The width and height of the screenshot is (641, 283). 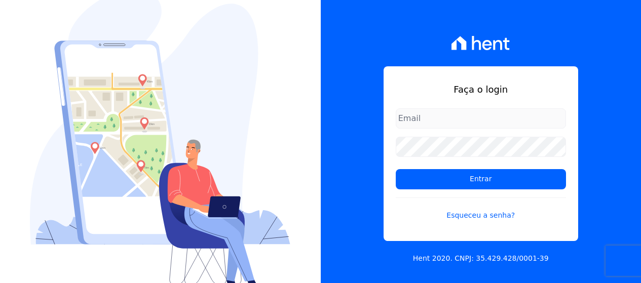 I want to click on h1: Faça o login, so click(x=481, y=89).